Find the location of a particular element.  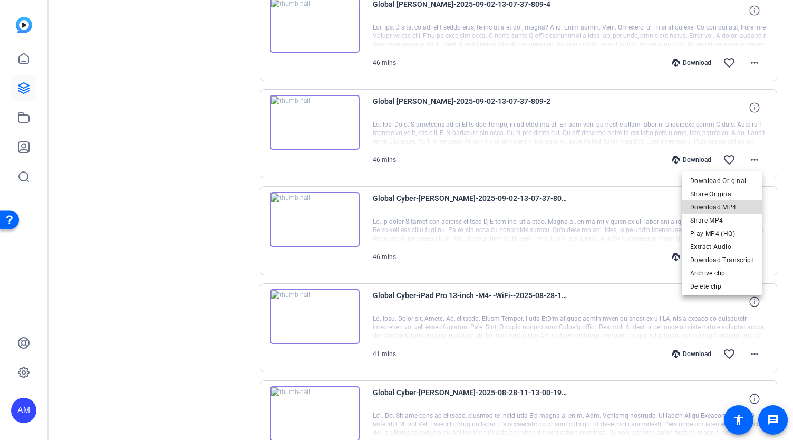

span: Download MP4 is located at coordinates (721, 207).